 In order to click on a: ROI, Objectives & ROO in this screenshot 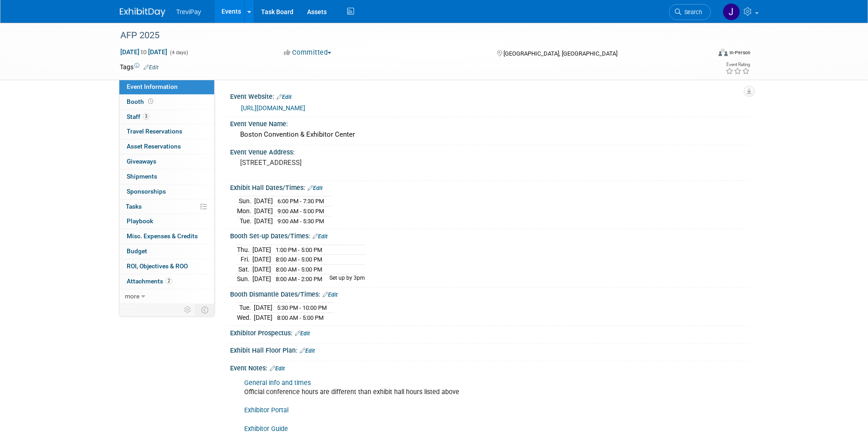, I will do `click(167, 266)`.